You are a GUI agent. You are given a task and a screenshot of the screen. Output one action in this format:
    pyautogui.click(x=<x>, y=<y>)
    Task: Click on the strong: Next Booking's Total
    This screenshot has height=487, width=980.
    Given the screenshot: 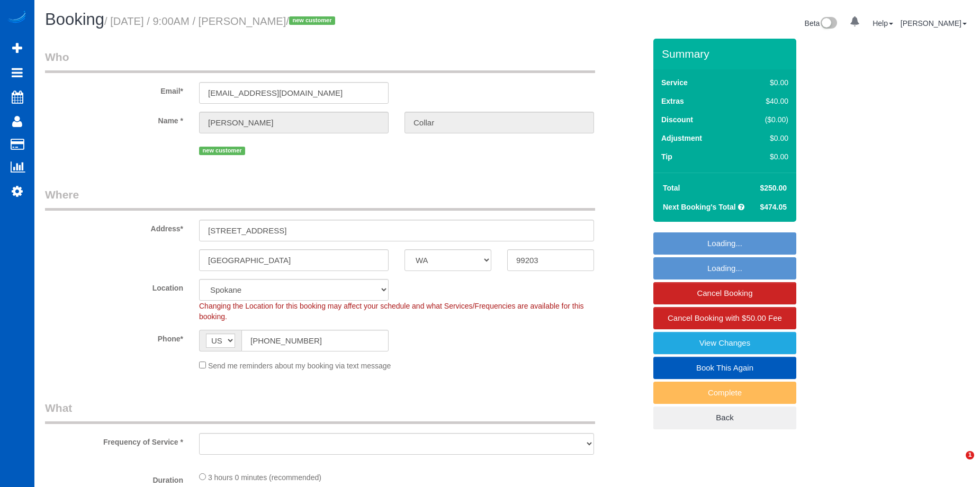 What is the action you would take?
    pyautogui.click(x=700, y=207)
    